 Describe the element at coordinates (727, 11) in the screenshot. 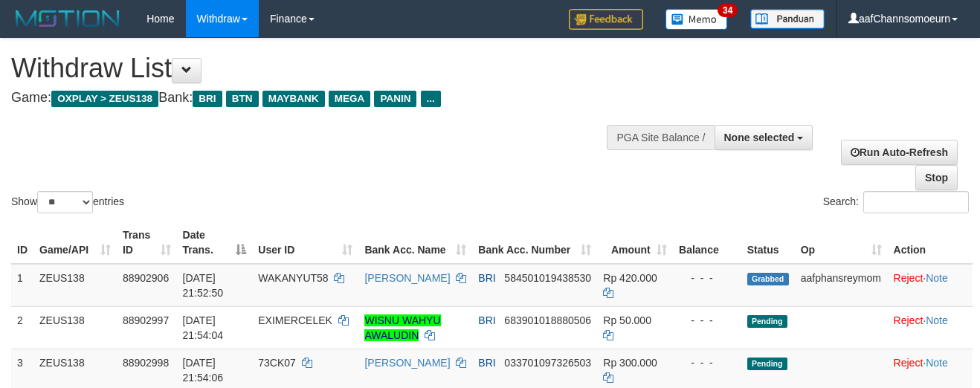

I see `span: 34` at that location.